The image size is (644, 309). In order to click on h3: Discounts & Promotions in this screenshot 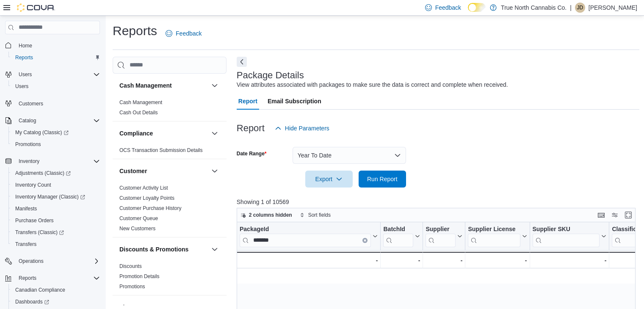, I will do `click(154, 249)`.